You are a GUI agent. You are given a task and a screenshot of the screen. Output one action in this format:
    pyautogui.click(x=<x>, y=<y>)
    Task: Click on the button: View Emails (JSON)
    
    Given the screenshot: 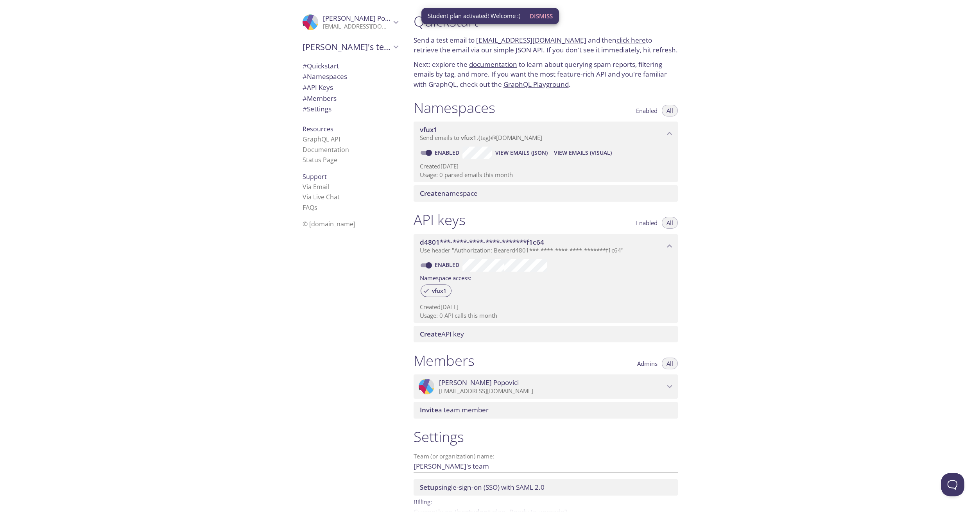 What is the action you would take?
    pyautogui.click(x=522, y=153)
    